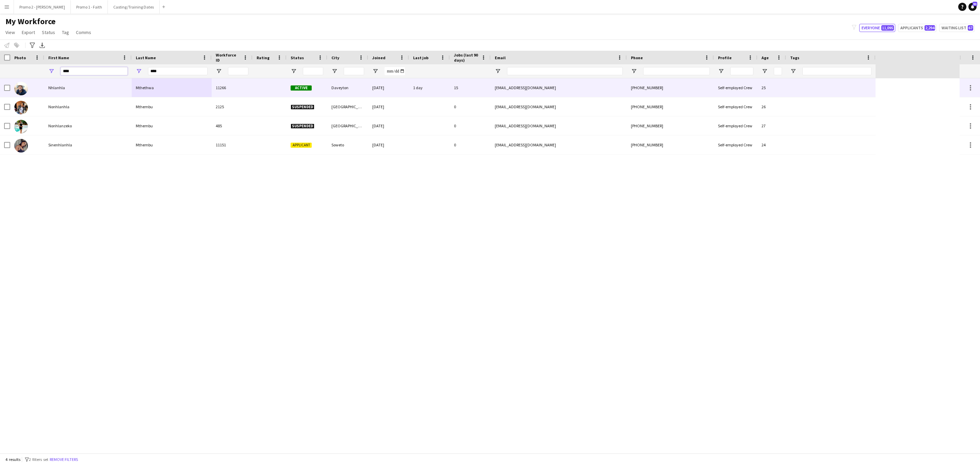 The height and width of the screenshot is (465, 980). What do you see at coordinates (929, 28) in the screenshot?
I see `span: 2,294` at bounding box center [929, 28].